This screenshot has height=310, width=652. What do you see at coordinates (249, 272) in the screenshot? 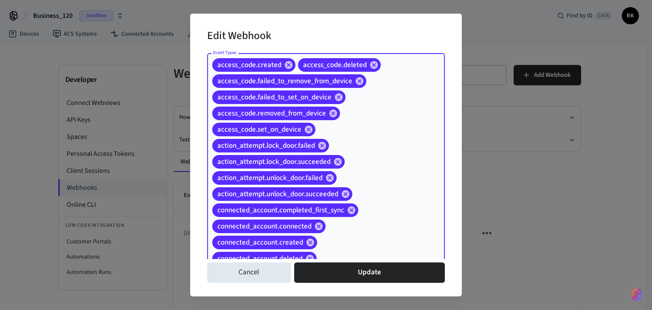
I see `button: Cancel` at bounding box center [249, 272].